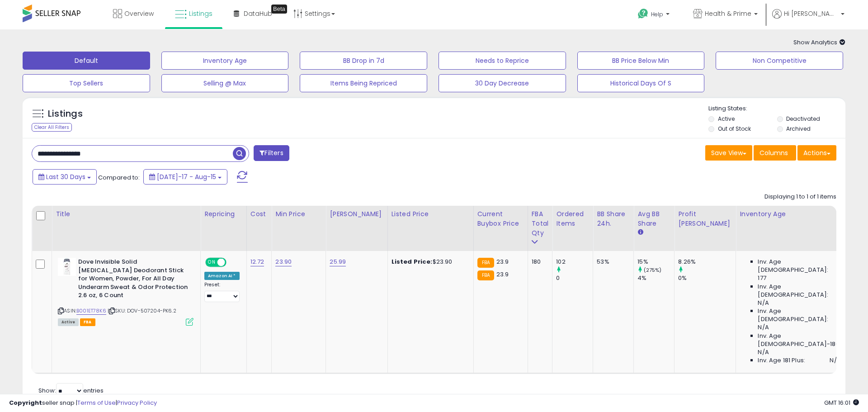  What do you see at coordinates (279, 9) in the screenshot?
I see `div: Tooltip anchor` at bounding box center [279, 9].